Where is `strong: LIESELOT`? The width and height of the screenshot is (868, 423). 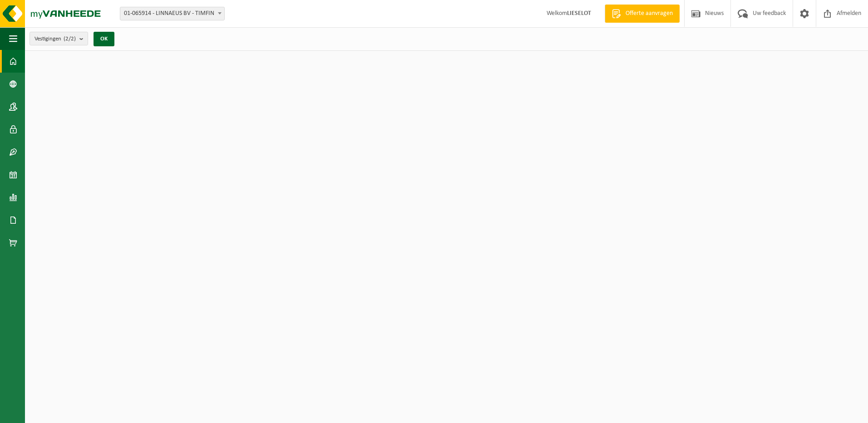 strong: LIESELOT is located at coordinates (579, 13).